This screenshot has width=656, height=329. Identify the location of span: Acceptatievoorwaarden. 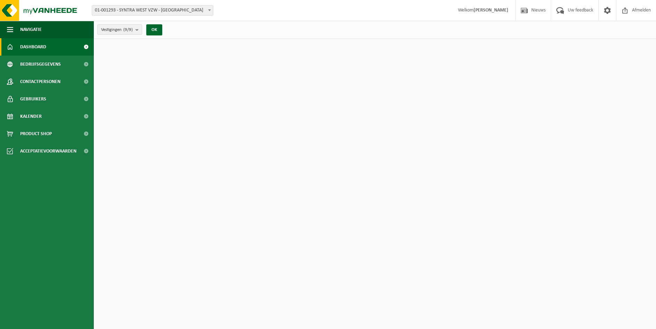
(48, 151).